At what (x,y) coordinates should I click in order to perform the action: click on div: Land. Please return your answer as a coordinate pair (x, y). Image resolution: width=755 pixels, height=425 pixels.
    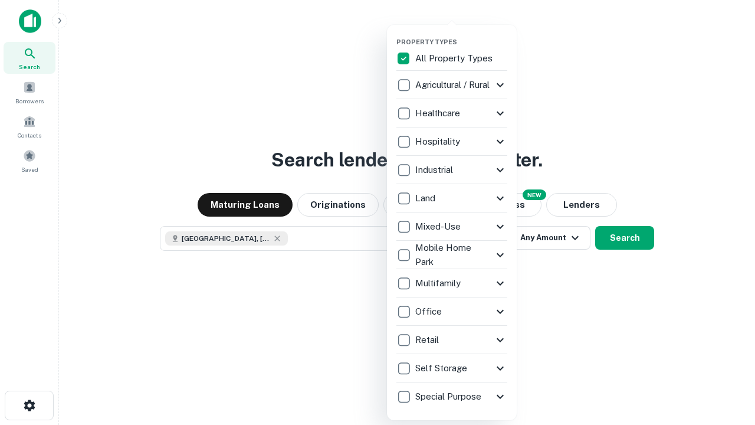
    Looking at the image, I should click on (452, 198).